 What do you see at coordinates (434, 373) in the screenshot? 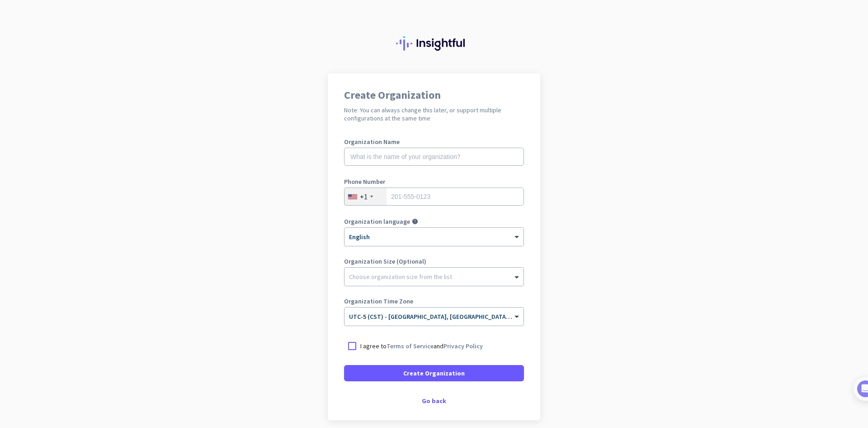
I see `span: Create Organization` at bounding box center [434, 373].